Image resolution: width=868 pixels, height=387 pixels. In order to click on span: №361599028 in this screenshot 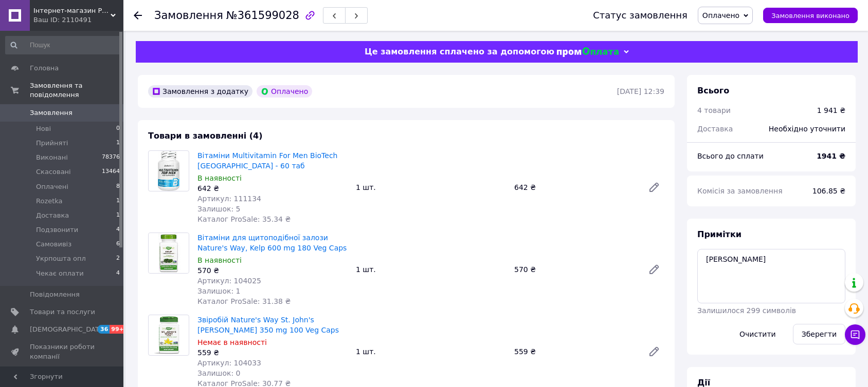, I will do `click(263, 15)`.